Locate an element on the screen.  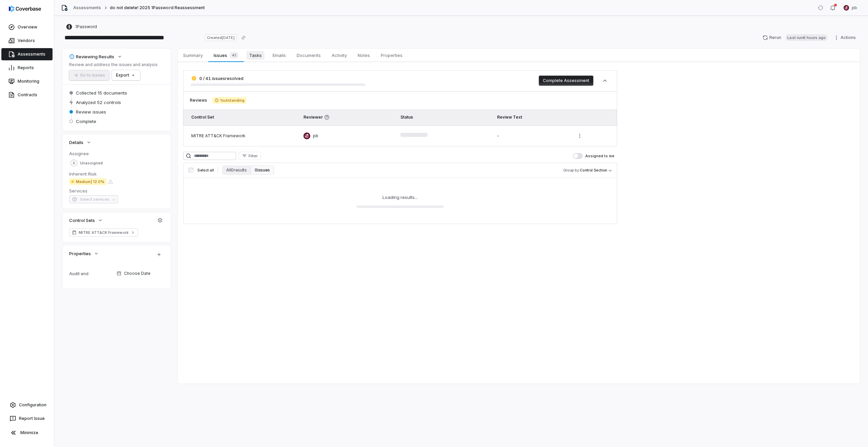
span: Emails is located at coordinates (279, 55).